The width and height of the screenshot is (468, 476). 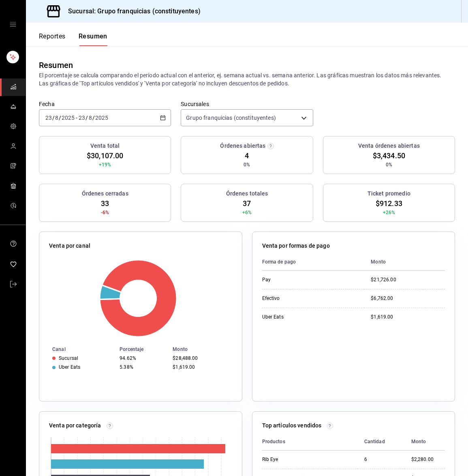 What do you see at coordinates (68, 358) in the screenshot?
I see `div: Sucursal` at bounding box center [68, 358].